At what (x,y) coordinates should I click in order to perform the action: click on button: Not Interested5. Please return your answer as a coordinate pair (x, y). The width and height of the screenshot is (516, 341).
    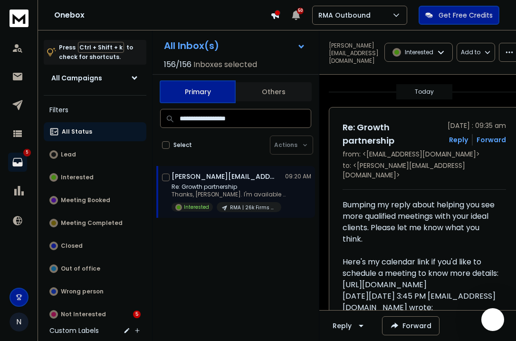
    Looking at the image, I should click on (95, 314).